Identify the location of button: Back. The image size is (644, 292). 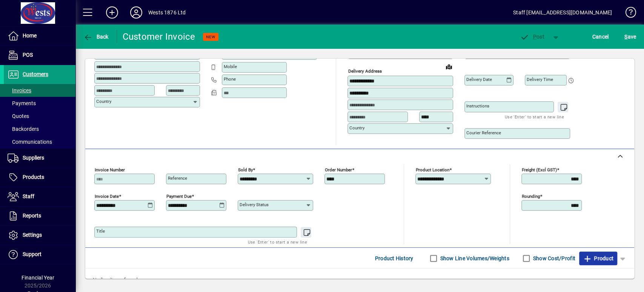
(96, 36).